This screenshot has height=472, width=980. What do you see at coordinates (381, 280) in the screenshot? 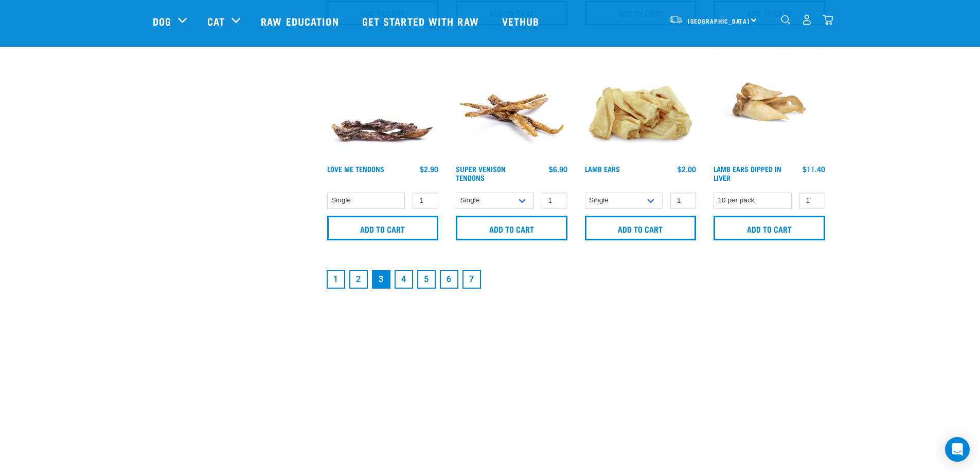
I see `a: Page 3` at bounding box center [381, 280].